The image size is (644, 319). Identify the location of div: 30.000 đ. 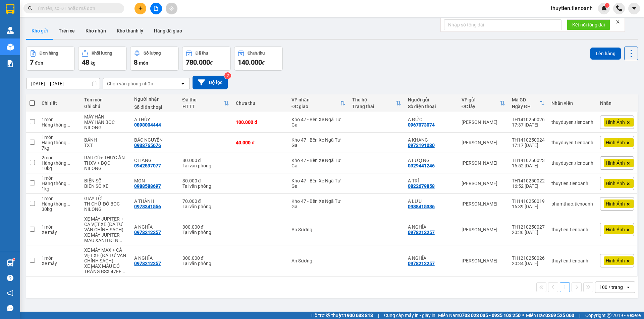
(206, 181).